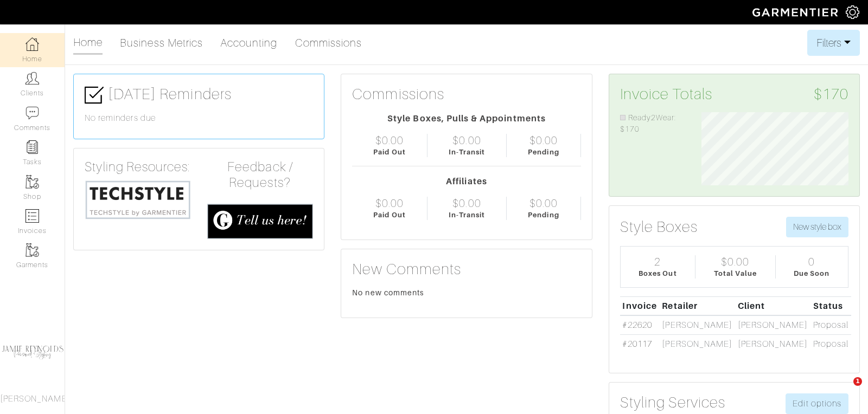  Describe the element at coordinates (817, 404) in the screenshot. I see `a: Edit options` at that location.